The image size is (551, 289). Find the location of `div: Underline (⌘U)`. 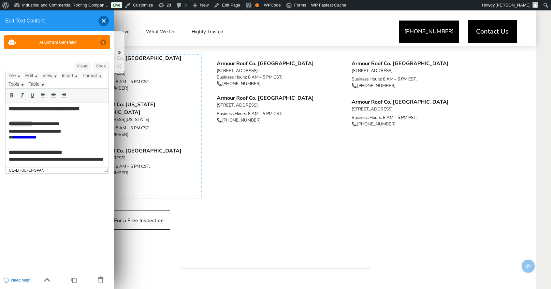

div: Underline (⌘U) is located at coordinates (33, 95).